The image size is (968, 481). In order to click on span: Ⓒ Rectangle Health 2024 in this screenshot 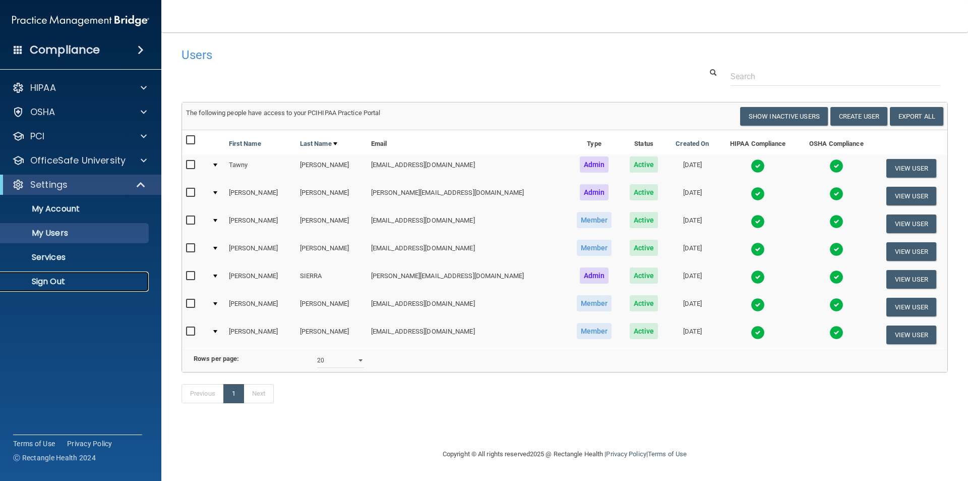, I will do `click(54, 457)`.